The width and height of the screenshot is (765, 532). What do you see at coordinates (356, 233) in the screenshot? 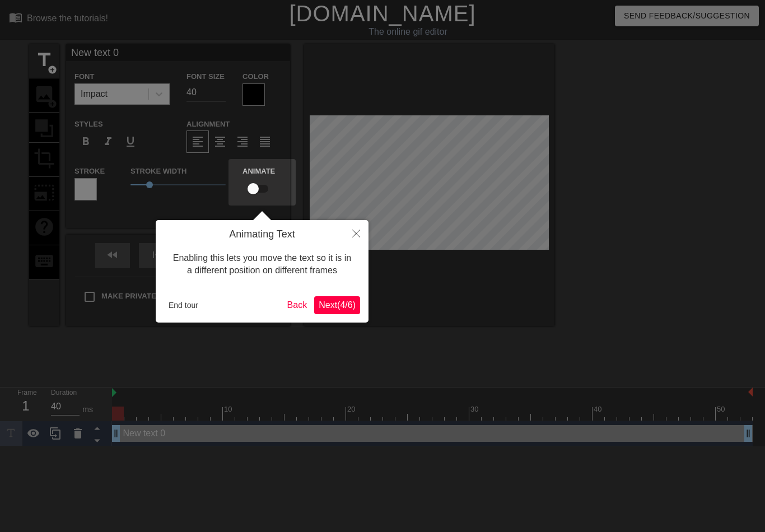
I see `button: Close` at bounding box center [356, 233].